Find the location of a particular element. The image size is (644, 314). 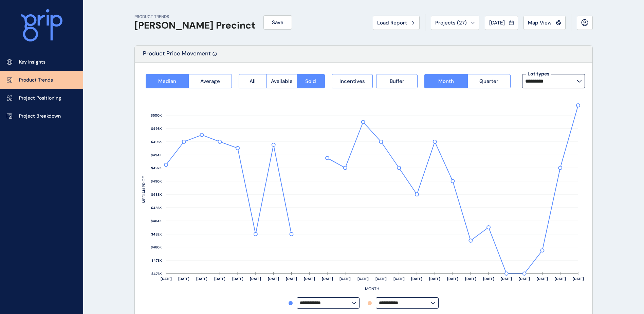

text: $498K is located at coordinates (156, 129).